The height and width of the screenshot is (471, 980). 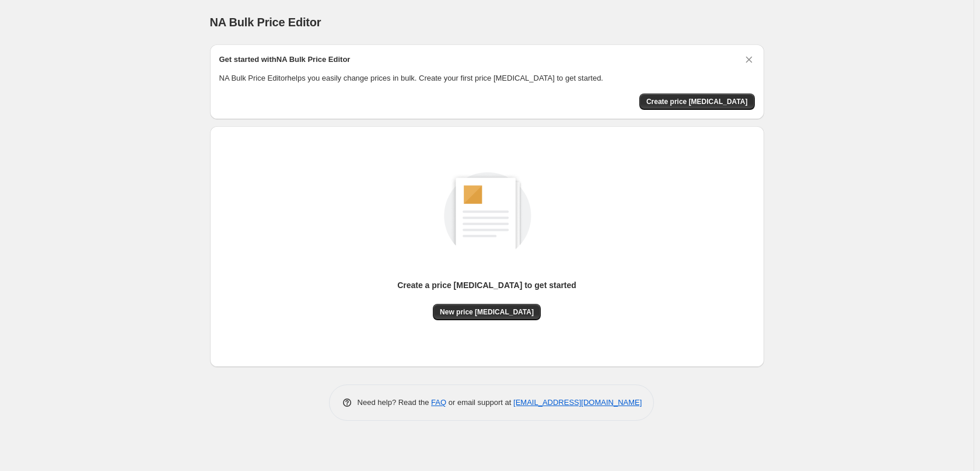 I want to click on p: NA Bulk Price Editor helps you easily change prices in bulk. Create your first price [MEDICAL_DAT..., so click(x=487, y=78).